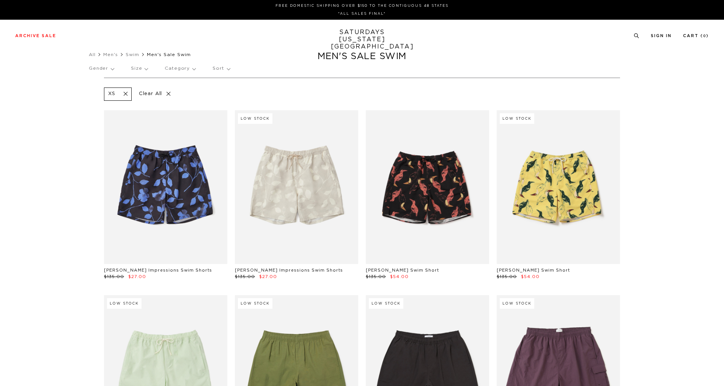 The width and height of the screenshot is (724, 386). I want to click on a: Men's, so click(110, 55).